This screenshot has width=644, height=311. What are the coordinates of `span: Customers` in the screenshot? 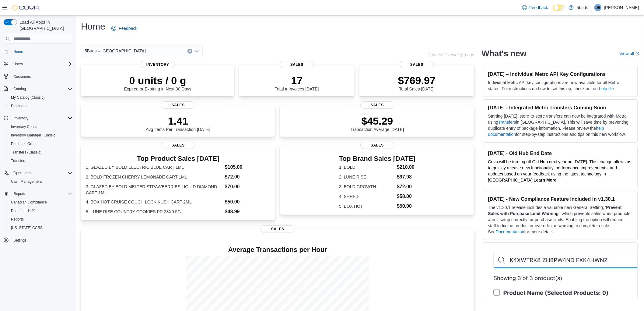 It's located at (42, 76).